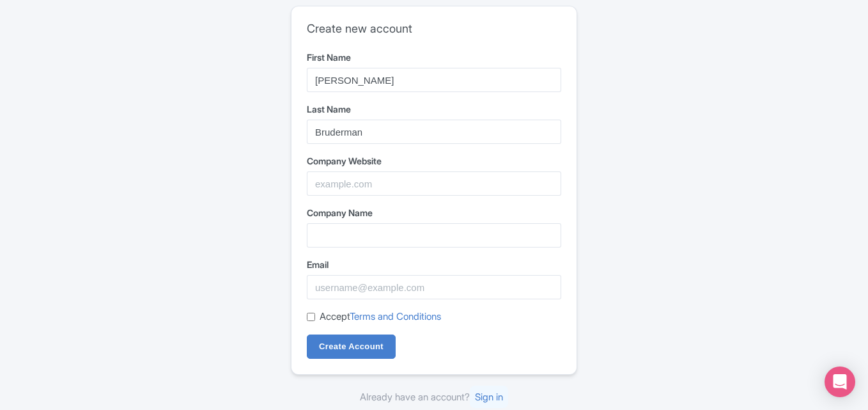 The height and width of the screenshot is (410, 868). Describe the element at coordinates (434, 161) in the screenshot. I see `label: Company Website` at that location.